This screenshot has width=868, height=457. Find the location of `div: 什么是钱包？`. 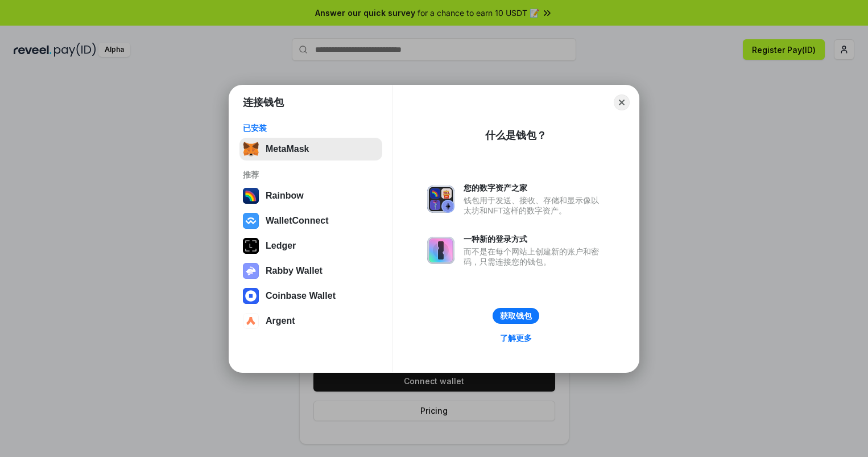

div: 什么是钱包？ is located at coordinates (516, 135).